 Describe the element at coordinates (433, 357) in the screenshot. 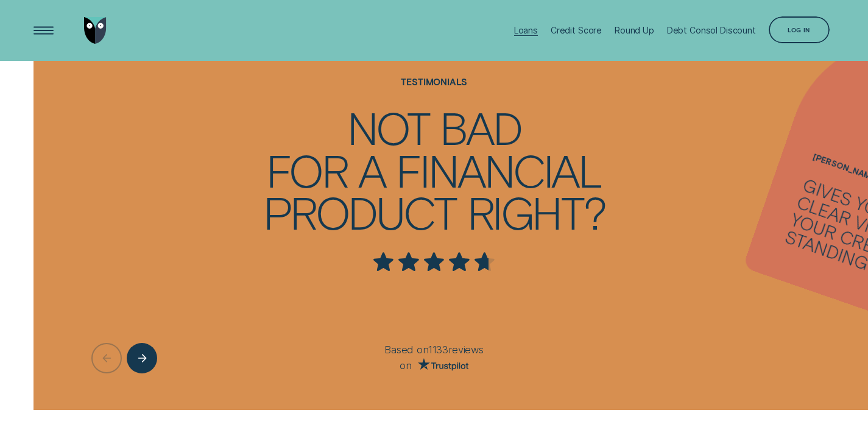

I see `div: Based on 1133 reviews on Trust Pilot` at that location.